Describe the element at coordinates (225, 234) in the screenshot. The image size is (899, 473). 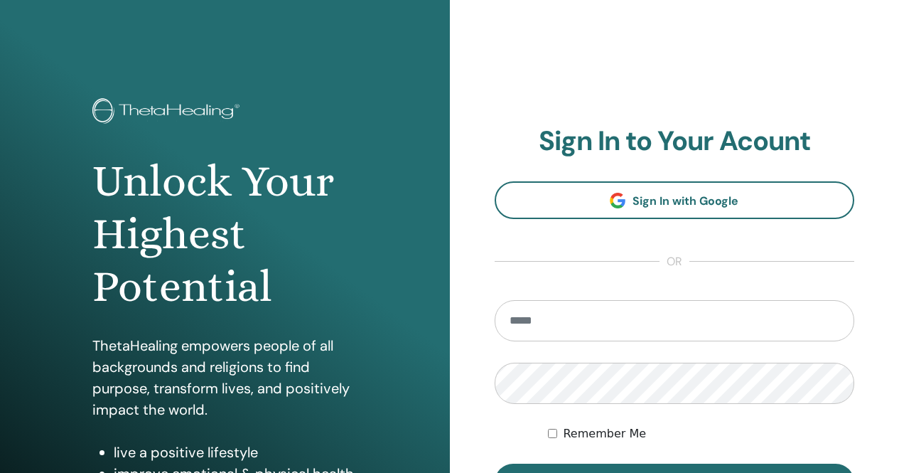
I see `h1: Unlock Your Highest Potential` at that location.